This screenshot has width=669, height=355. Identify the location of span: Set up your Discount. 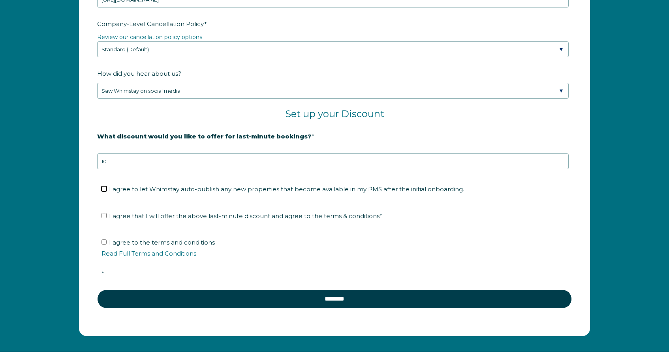
(334, 114).